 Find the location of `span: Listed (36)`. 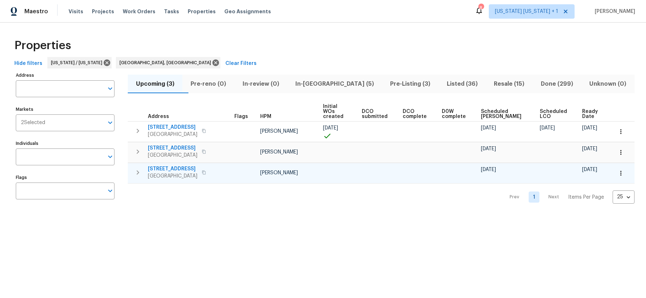

span: Listed (36) is located at coordinates (462, 84).